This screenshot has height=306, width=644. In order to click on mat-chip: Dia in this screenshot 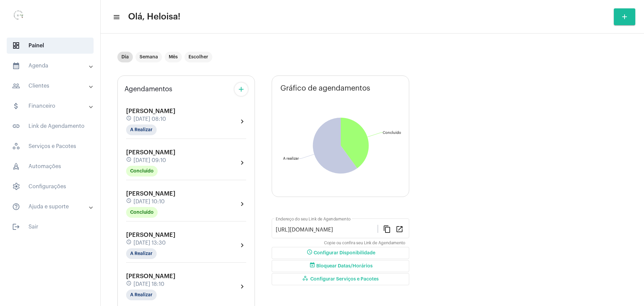, I will do `click(125, 57)`.